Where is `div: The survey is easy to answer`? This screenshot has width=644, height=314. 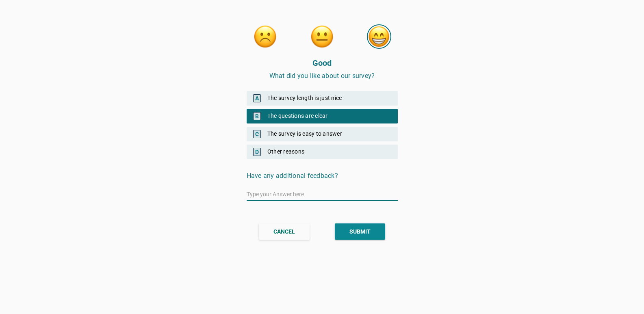
div: The survey is easy to answer is located at coordinates (322, 134).